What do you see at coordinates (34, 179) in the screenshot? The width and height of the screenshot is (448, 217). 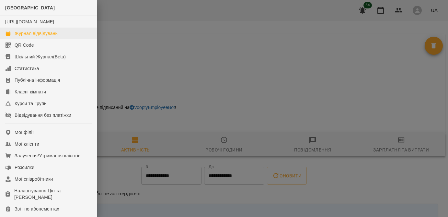 I see `div: Мої співробітники` at bounding box center [34, 179].